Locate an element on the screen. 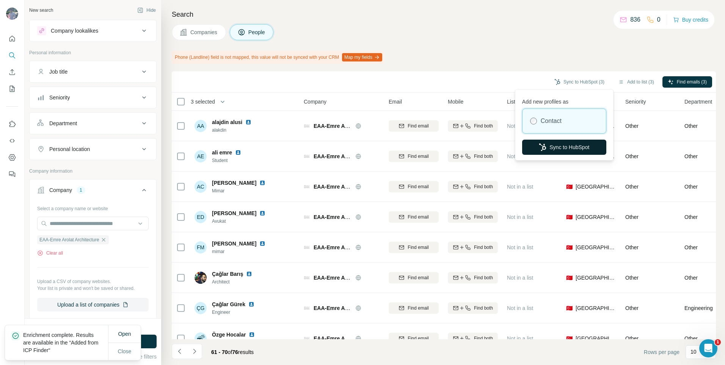  button: Clear all is located at coordinates (50, 253).